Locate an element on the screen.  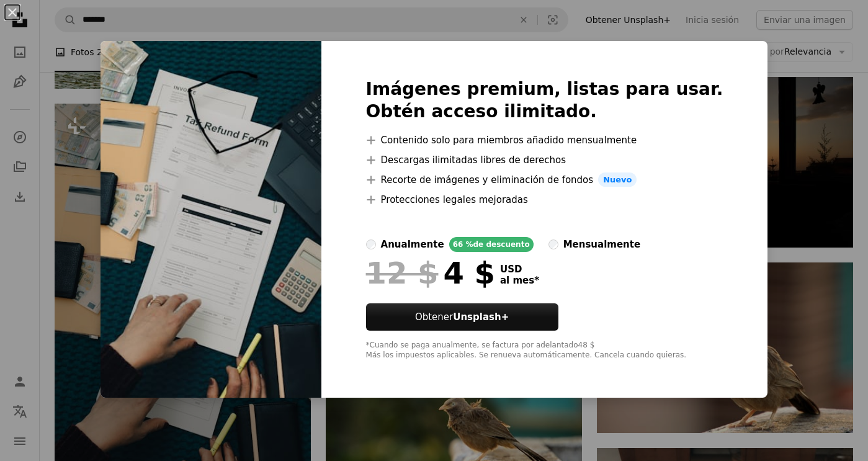
span: 12 $ is located at coordinates (402, 273).